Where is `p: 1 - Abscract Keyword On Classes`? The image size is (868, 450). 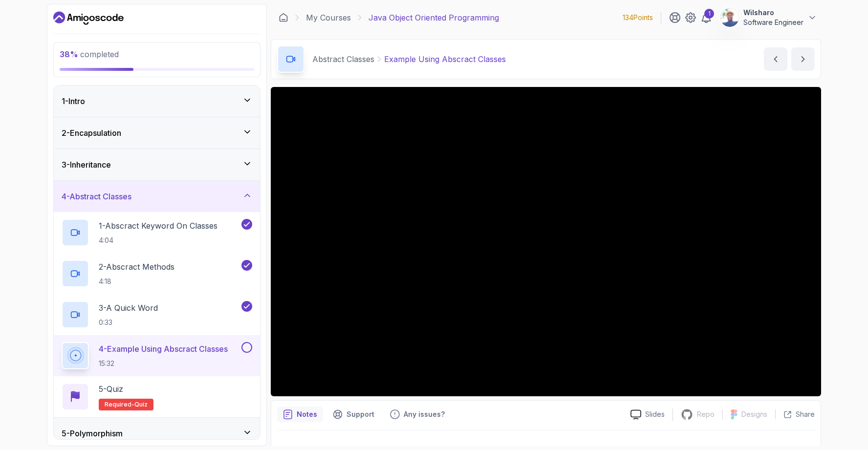 p: 1 - Abscract Keyword On Classes is located at coordinates (158, 226).